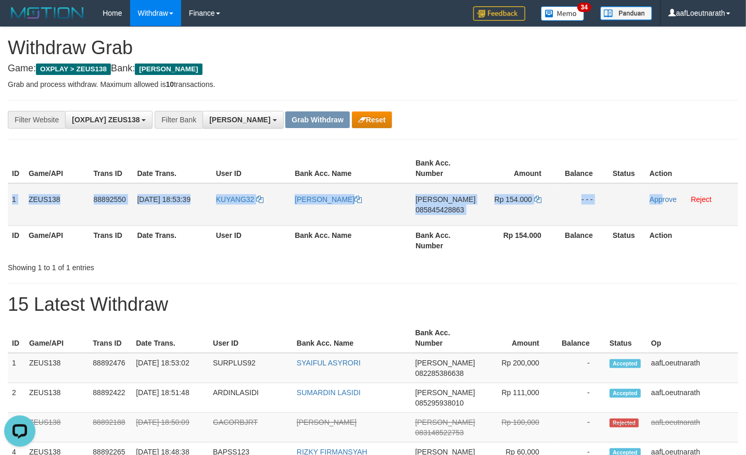  What do you see at coordinates (624, 423) in the screenshot?
I see `span: Rejected` at bounding box center [624, 423].